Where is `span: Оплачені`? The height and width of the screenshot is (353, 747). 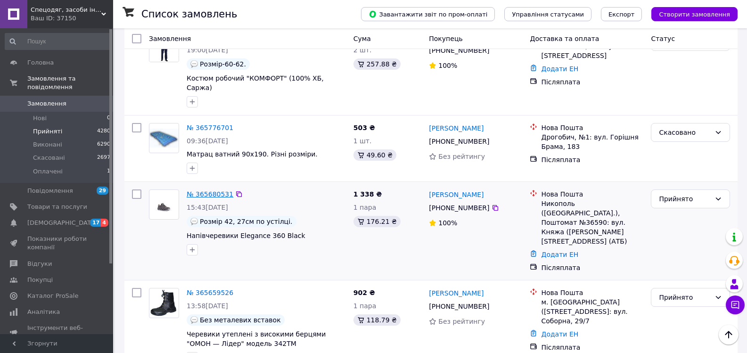
span: Оплачені is located at coordinates (48, 172).